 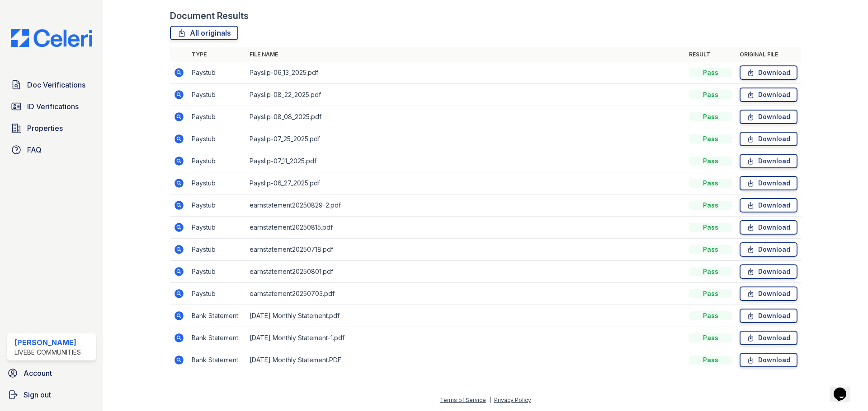 What do you see at coordinates (52, 373) in the screenshot?
I see `a: Account` at bounding box center [52, 373].